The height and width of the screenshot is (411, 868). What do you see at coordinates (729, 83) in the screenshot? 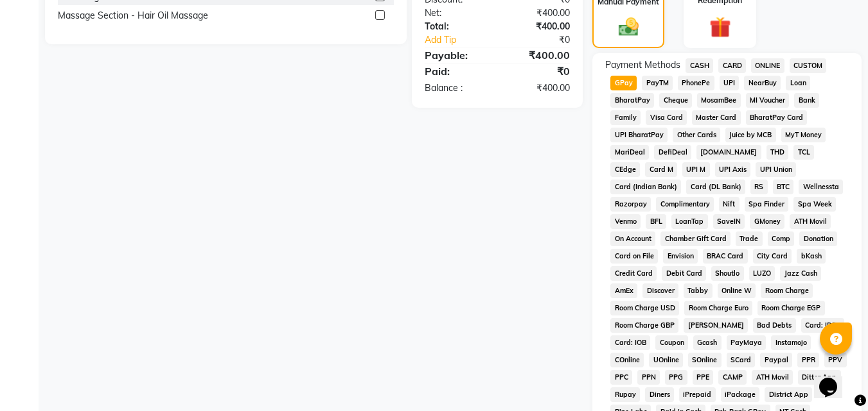
I see `span: UPI` at bounding box center [729, 83].